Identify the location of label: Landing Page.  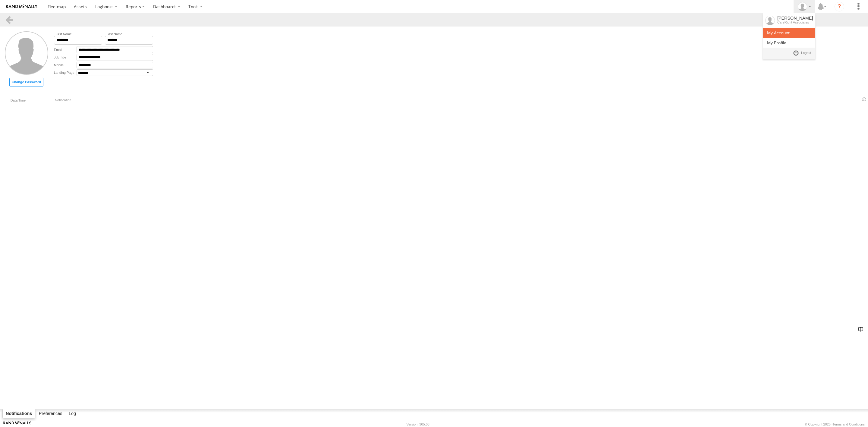
(65, 72).